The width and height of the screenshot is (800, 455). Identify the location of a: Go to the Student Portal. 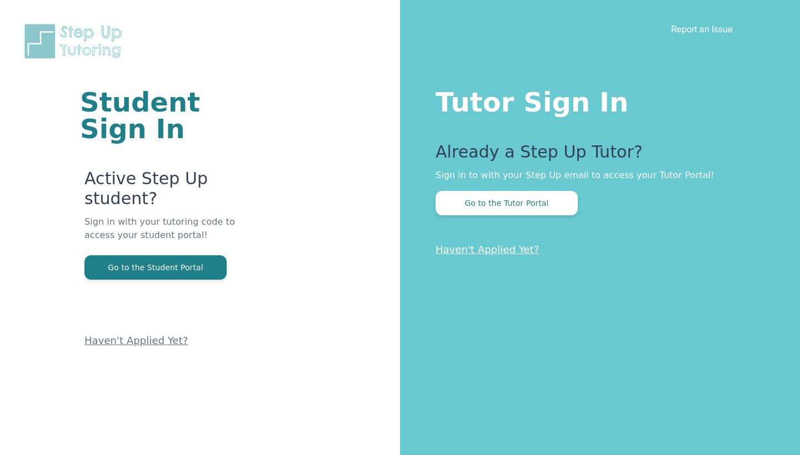
(155, 267).